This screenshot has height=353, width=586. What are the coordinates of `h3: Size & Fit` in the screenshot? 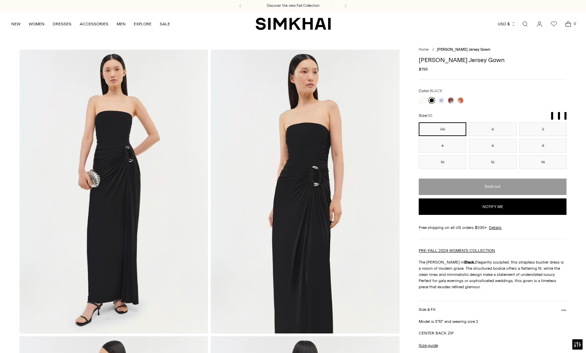 It's located at (427, 309).